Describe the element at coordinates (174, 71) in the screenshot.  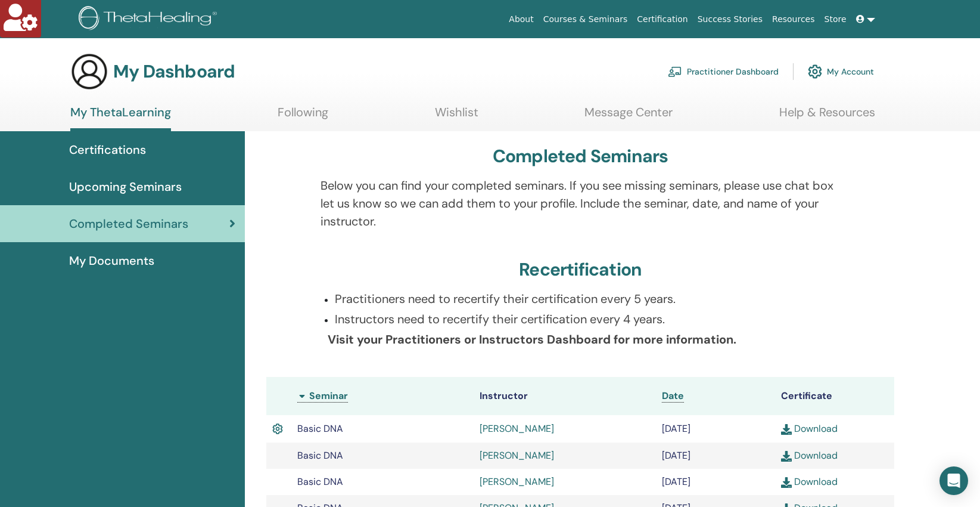
I see `h3: My Dashboard` at that location.